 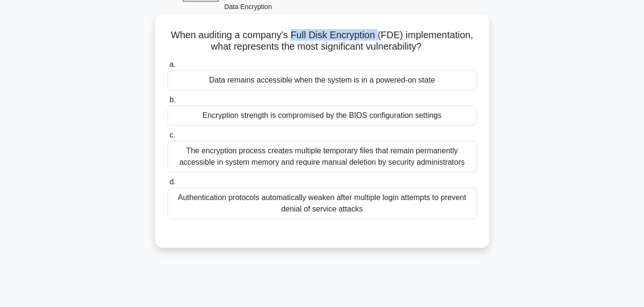 What do you see at coordinates (322, 80) in the screenshot?
I see `div: Data remains accessible when the system is in a powered-on state` at bounding box center [322, 80].